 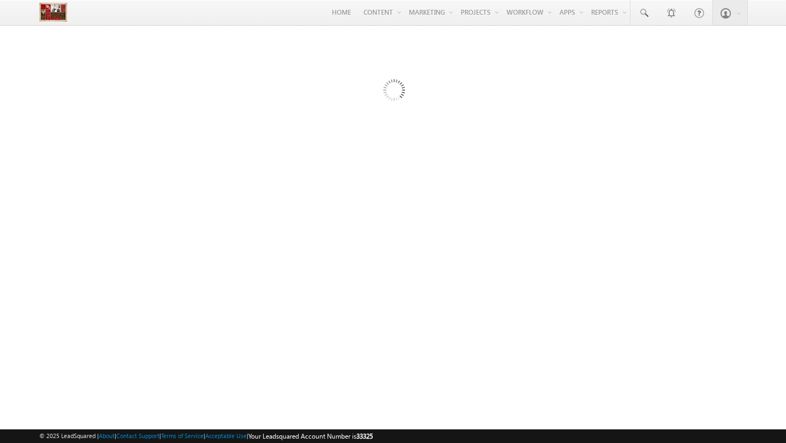 What do you see at coordinates (365, 436) in the screenshot?
I see `span: 33325` at bounding box center [365, 436].